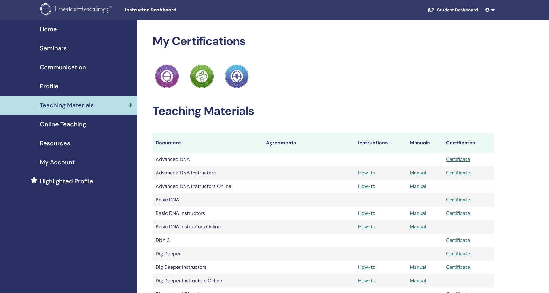  Describe the element at coordinates (425, 143) in the screenshot. I see `th: Manuals` at that location.